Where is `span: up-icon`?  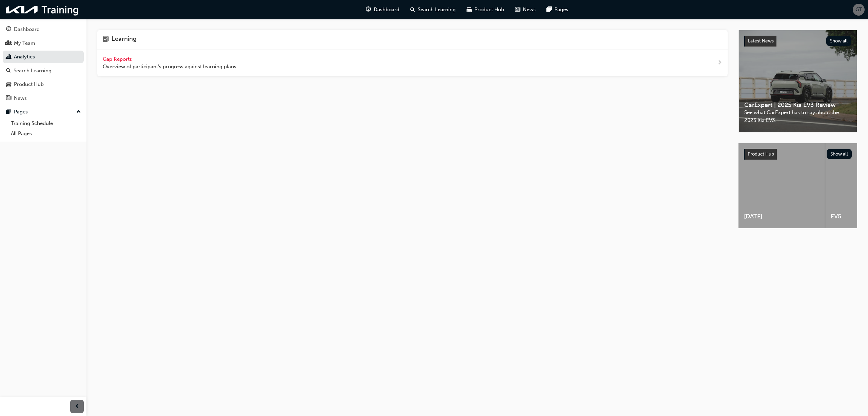
span: up-icon is located at coordinates (79, 112).